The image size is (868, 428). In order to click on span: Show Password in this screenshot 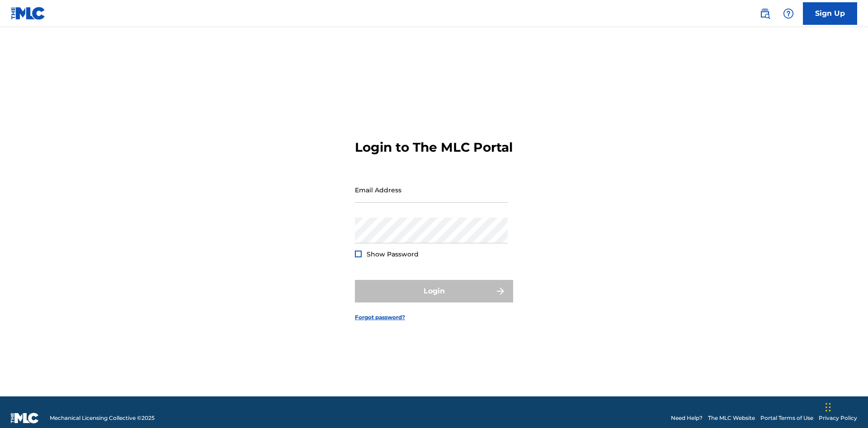, I will do `click(392, 254)`.